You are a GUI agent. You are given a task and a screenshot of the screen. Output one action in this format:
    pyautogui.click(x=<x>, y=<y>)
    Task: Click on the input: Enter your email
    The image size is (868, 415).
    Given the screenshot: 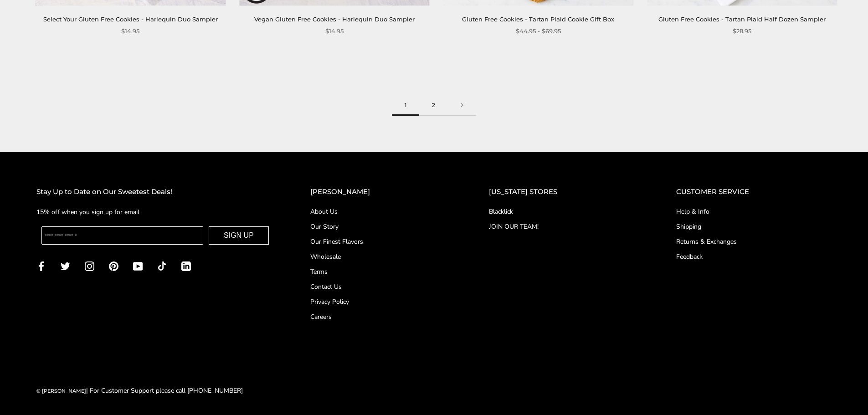 What is the action you would take?
    pyautogui.click(x=122, y=236)
    